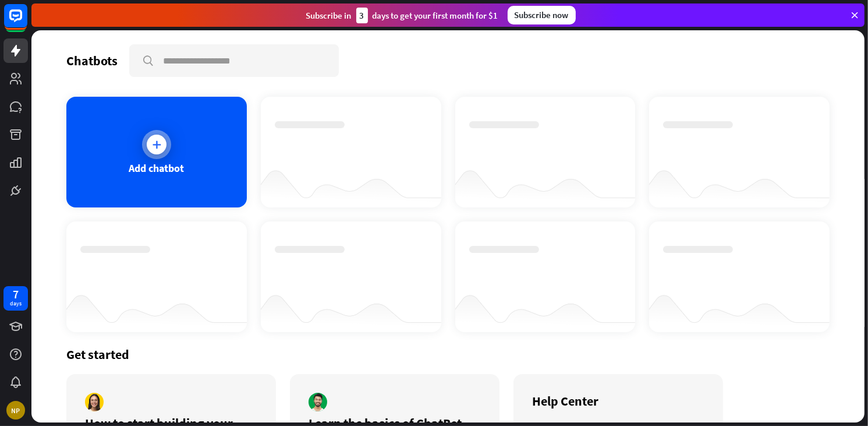 Image resolution: width=868 pixels, height=426 pixels. I want to click on div: 3, so click(362, 15).